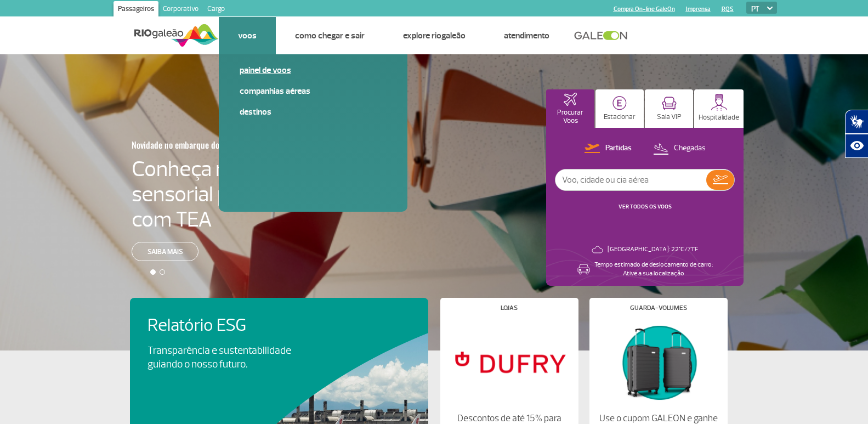 Image resolution: width=868 pixels, height=424 pixels. I want to click on h4: Lojas, so click(509, 308).